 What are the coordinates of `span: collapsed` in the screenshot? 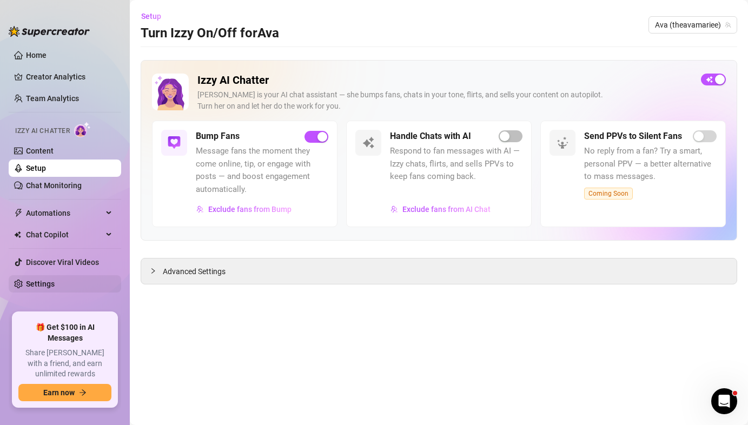 It's located at (153, 271).